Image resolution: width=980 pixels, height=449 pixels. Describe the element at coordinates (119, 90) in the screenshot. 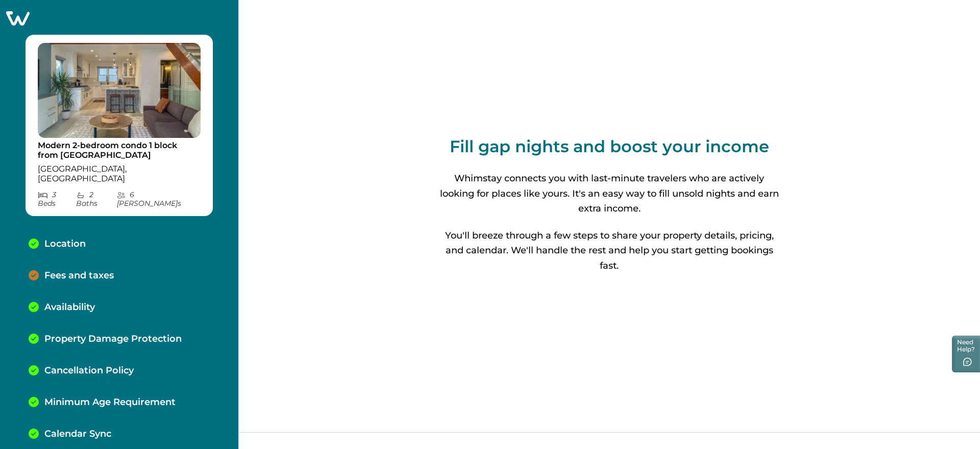

I see `img: propertyImage_Modern 2-bedroom condo 1 block from Venice beach` at that location.